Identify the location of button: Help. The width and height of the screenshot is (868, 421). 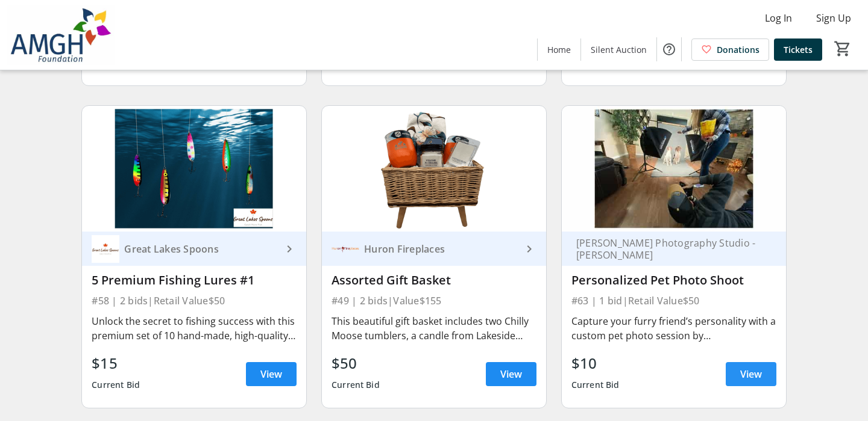
(669, 49).